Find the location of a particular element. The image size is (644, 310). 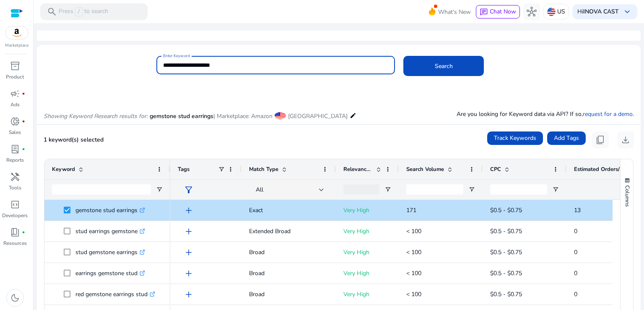

button: content_copy is located at coordinates (600, 140).